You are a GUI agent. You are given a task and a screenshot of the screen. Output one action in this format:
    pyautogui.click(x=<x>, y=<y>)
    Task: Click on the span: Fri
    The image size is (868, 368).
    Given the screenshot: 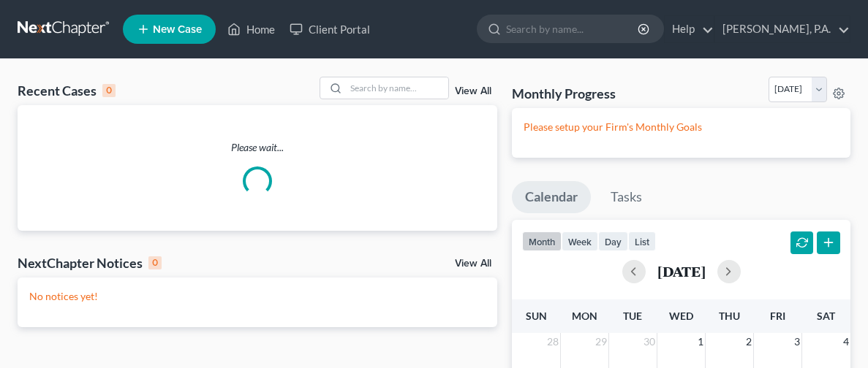 What is the action you would take?
    pyautogui.click(x=777, y=316)
    